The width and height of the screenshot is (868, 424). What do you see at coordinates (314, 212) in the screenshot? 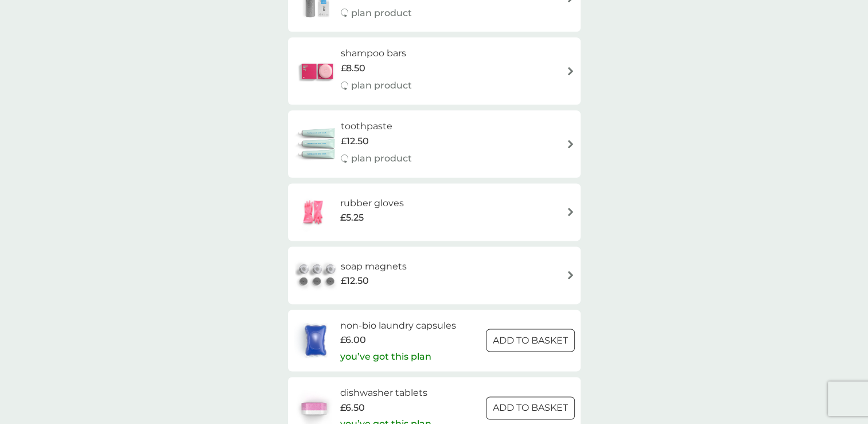
I see `img: rubber gloves` at bounding box center [314, 212].